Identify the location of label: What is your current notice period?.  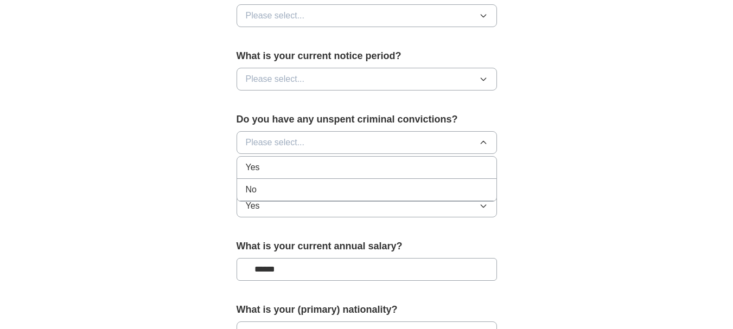
(367, 56).